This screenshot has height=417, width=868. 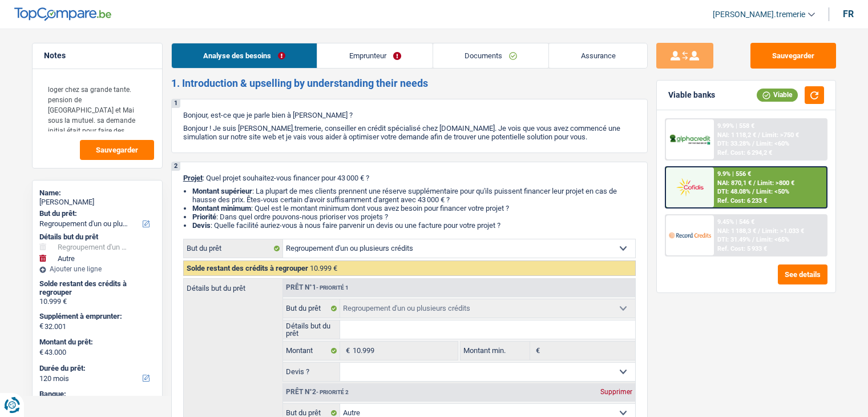 I want to click on div: Viable banks, so click(x=692, y=95).